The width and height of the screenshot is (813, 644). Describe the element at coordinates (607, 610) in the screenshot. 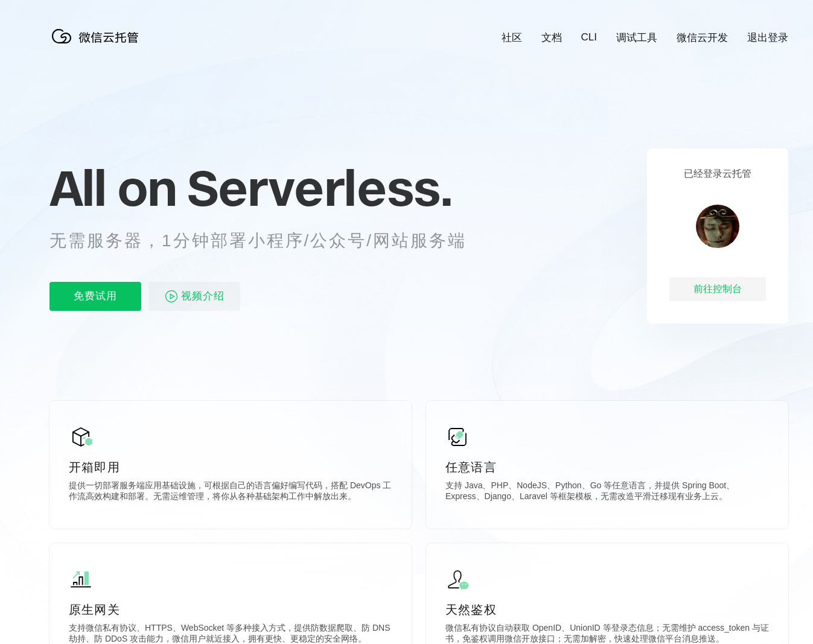

I see `p: 天然鉴权` at that location.